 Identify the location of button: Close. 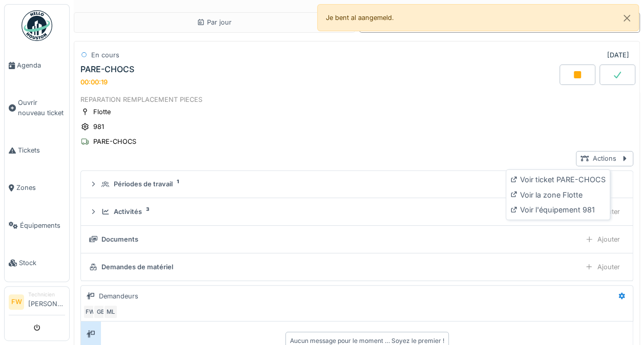
(627, 18).